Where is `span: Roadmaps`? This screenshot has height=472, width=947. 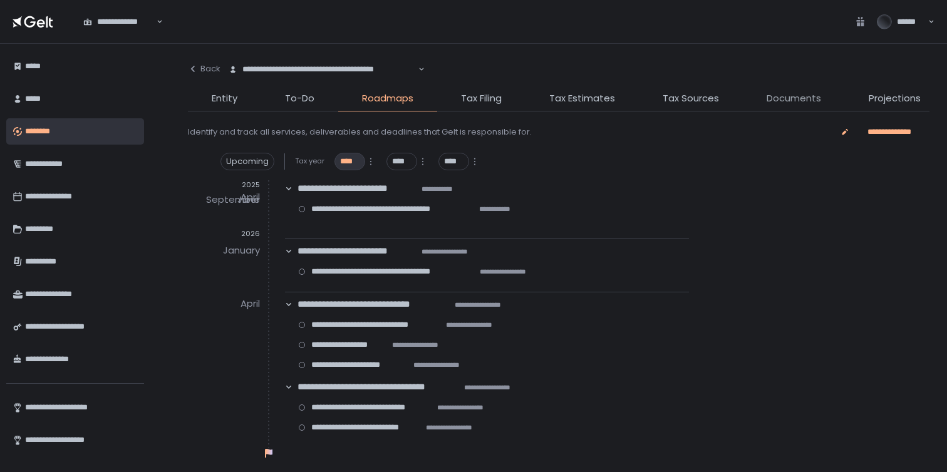
span: Roadmaps is located at coordinates (388, 98).